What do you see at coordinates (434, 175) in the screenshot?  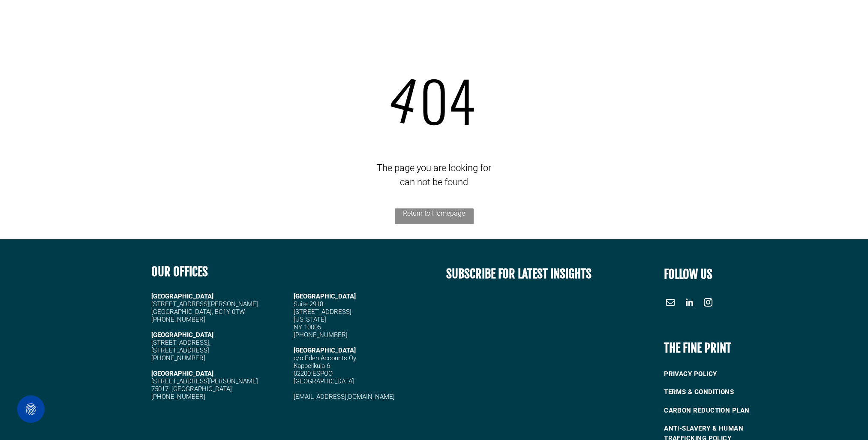 I see `div: The page you are looking for can not be found` at bounding box center [434, 175].